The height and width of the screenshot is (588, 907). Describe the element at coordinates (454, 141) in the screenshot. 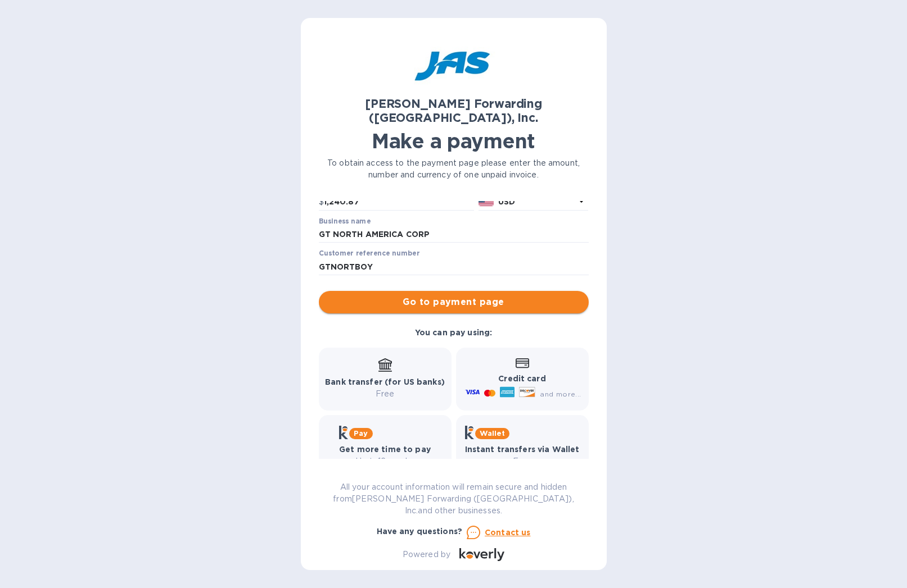

I see `h1: Make a payment` at that location.